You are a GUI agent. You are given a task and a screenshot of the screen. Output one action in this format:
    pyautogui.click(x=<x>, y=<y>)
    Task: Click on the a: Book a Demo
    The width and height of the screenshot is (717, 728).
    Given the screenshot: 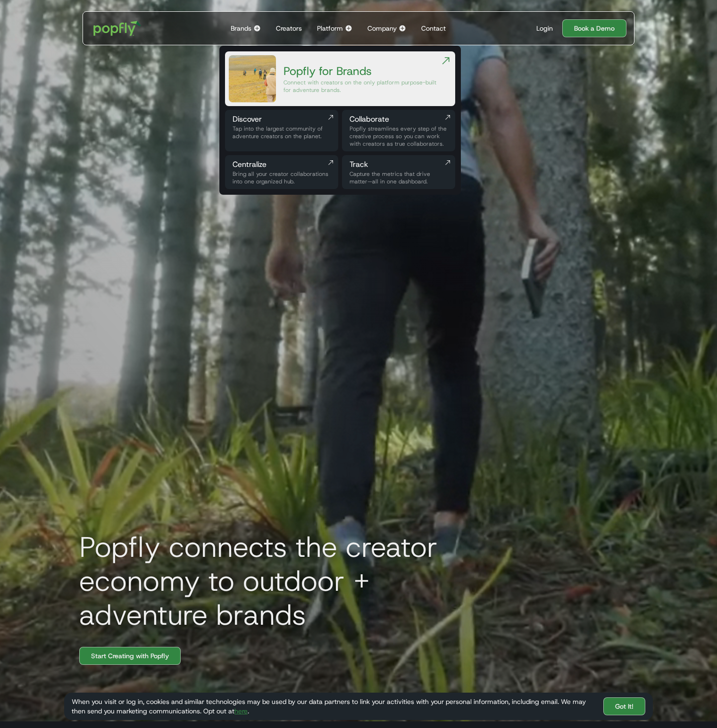 What is the action you would take?
    pyautogui.click(x=594, y=28)
    